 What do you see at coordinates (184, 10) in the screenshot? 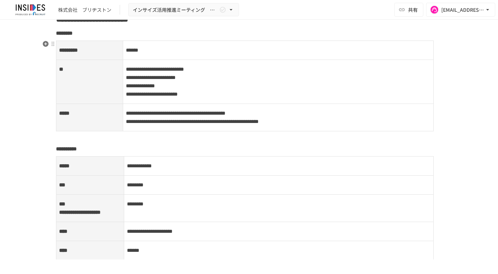
I see `button: インサイズ活用推進ミーティング ～1回目～` at bounding box center [184, 10].